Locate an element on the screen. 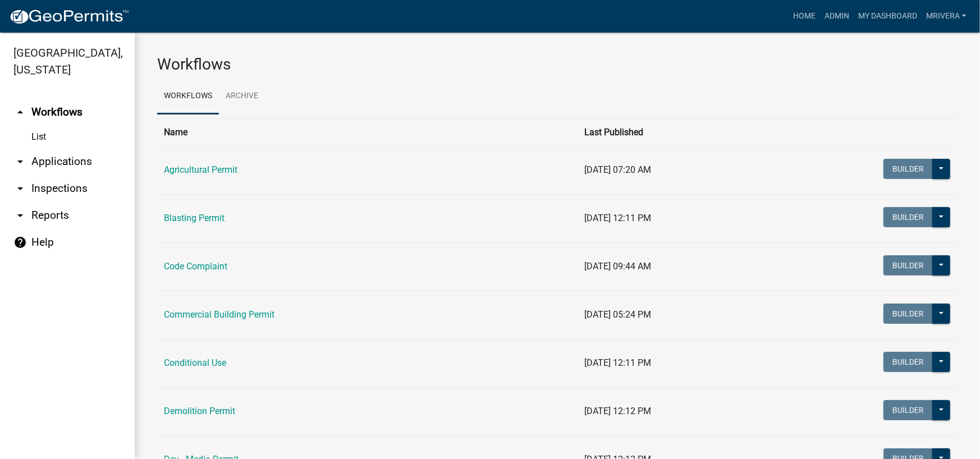 The width and height of the screenshot is (980, 459). i: arrow_drop_up is located at coordinates (20, 112).